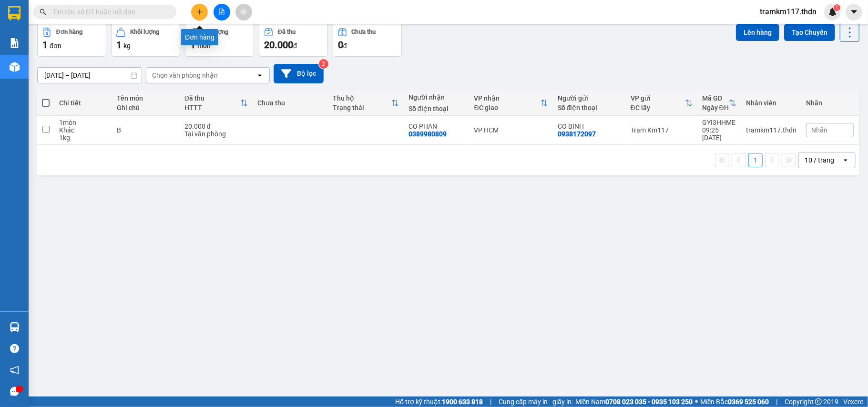  I want to click on button: Khối lượng1kg, so click(146, 40).